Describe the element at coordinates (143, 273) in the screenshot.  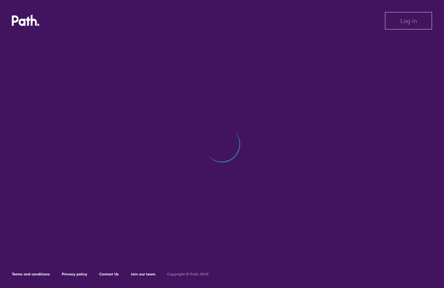
I see `a: Join our team` at that location.